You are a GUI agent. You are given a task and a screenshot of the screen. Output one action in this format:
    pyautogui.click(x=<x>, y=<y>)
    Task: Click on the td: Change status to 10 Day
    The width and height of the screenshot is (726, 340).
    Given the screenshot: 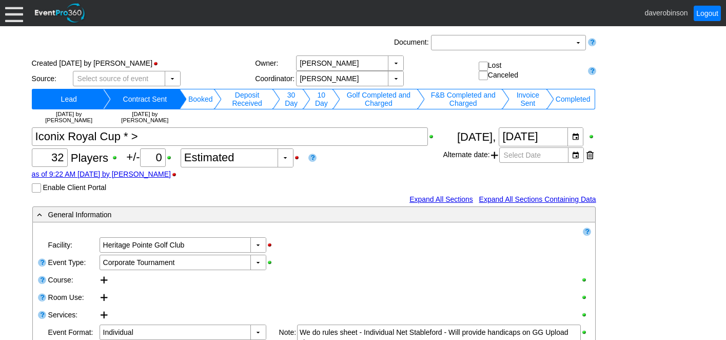 What is the action you would take?
    pyautogui.click(x=322, y=99)
    